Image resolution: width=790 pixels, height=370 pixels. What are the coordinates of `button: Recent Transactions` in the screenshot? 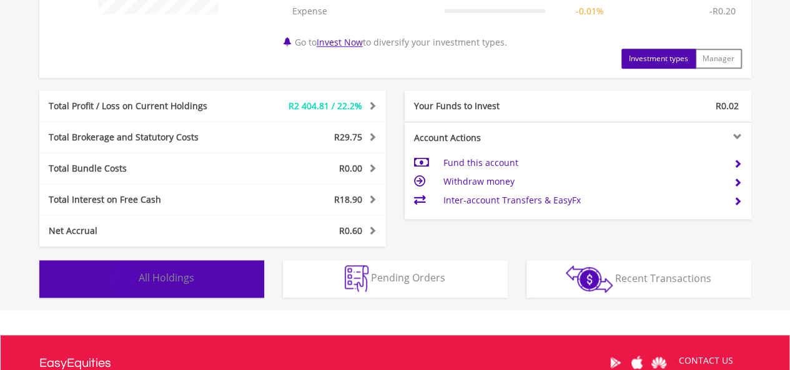 It's located at (639, 279).